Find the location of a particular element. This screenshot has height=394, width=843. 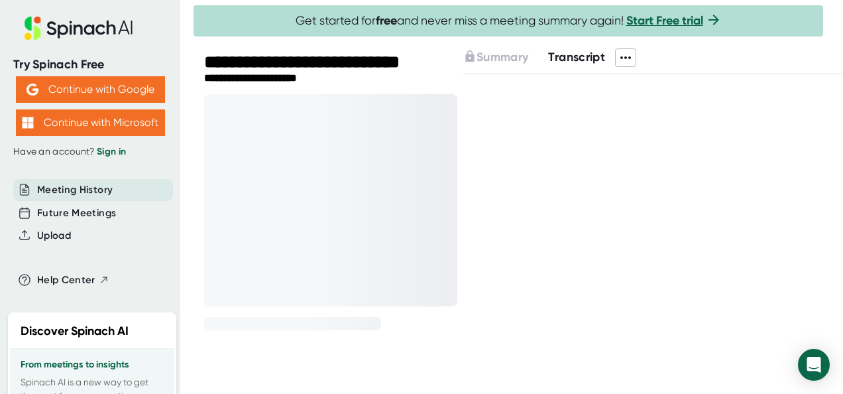

button: Meeting History is located at coordinates (75, 190).